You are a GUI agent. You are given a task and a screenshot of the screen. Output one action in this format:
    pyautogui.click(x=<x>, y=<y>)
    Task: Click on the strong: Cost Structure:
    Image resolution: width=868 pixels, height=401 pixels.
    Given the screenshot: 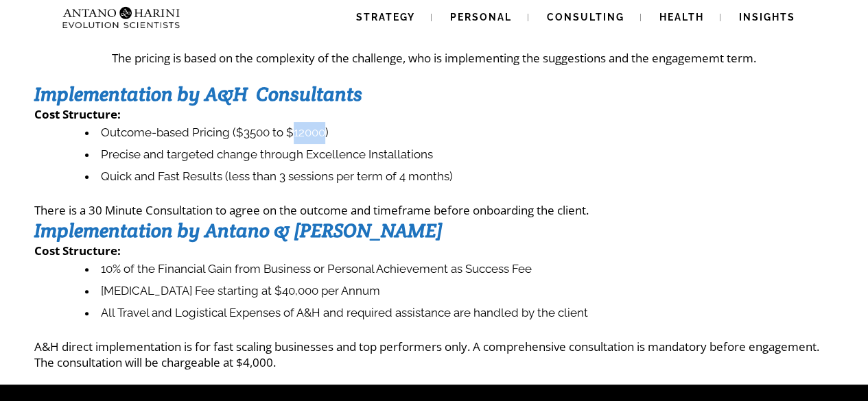 What is the action you would take?
    pyautogui.click(x=78, y=250)
    